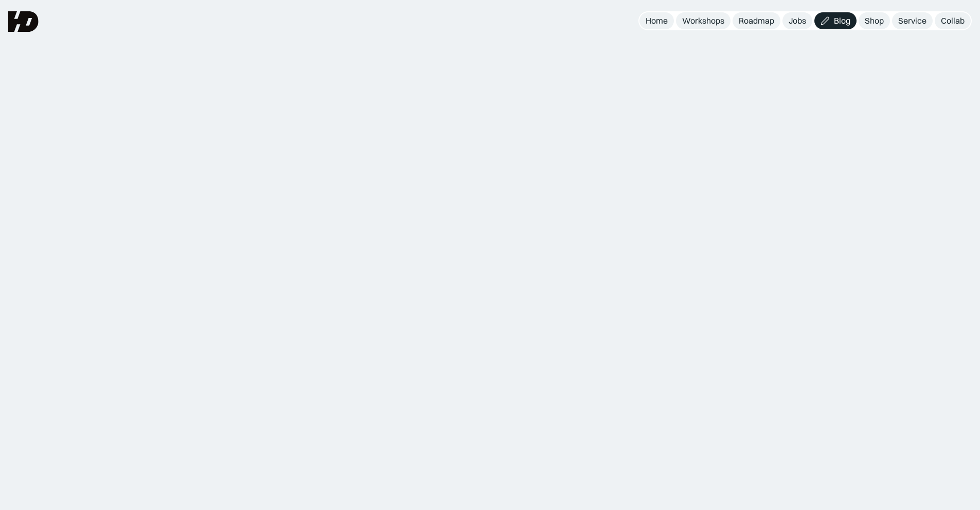 The image size is (980, 510). I want to click on div: Blog, so click(842, 21).